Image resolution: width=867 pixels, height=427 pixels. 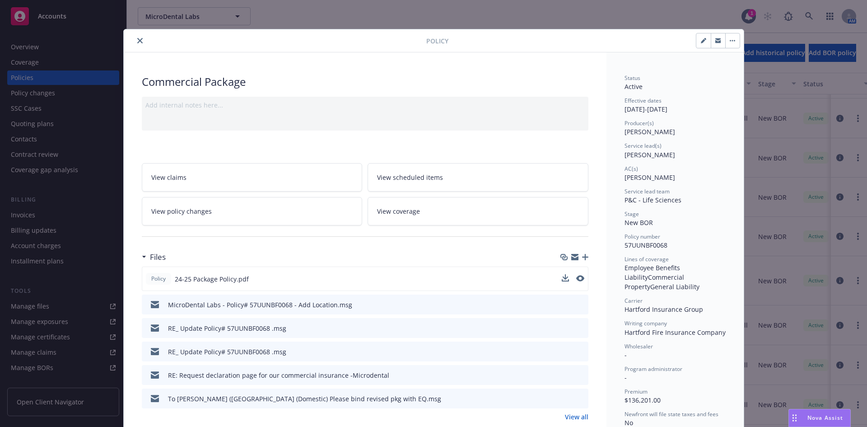 What do you see at coordinates (653, 272) in the screenshot?
I see `span: Employee Benefits Liability` at bounding box center [653, 272].